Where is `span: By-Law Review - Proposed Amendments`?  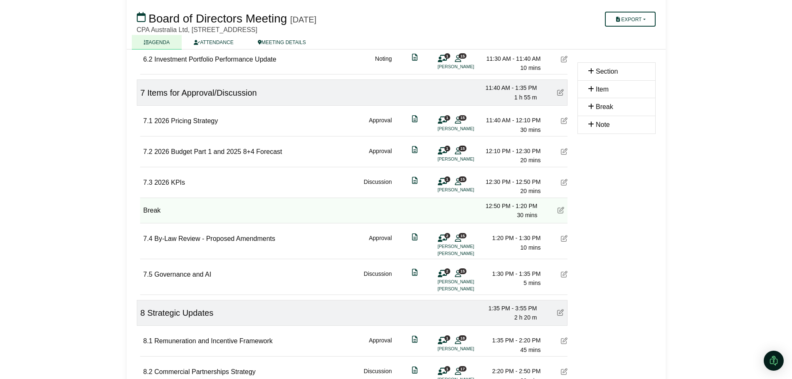
span: By-Law Review - Proposed Amendments is located at coordinates (215, 238).